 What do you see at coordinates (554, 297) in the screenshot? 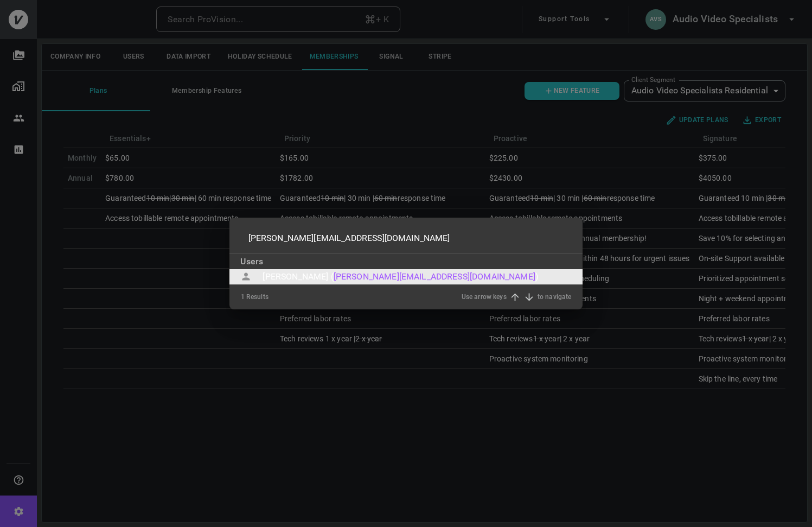
I see `div: to navigate` at bounding box center [554, 297].